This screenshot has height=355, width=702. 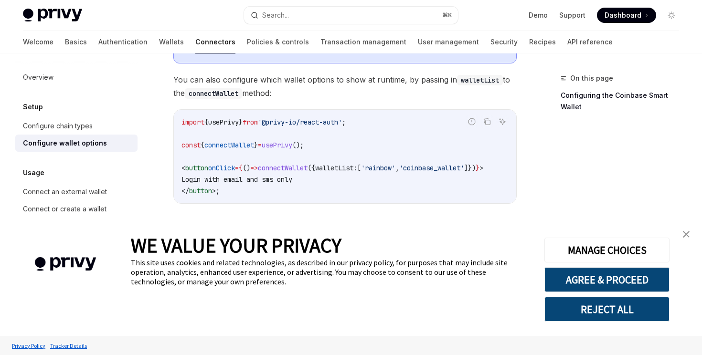 I want to click on span: '@privy-io/react-auth', so click(x=300, y=122).